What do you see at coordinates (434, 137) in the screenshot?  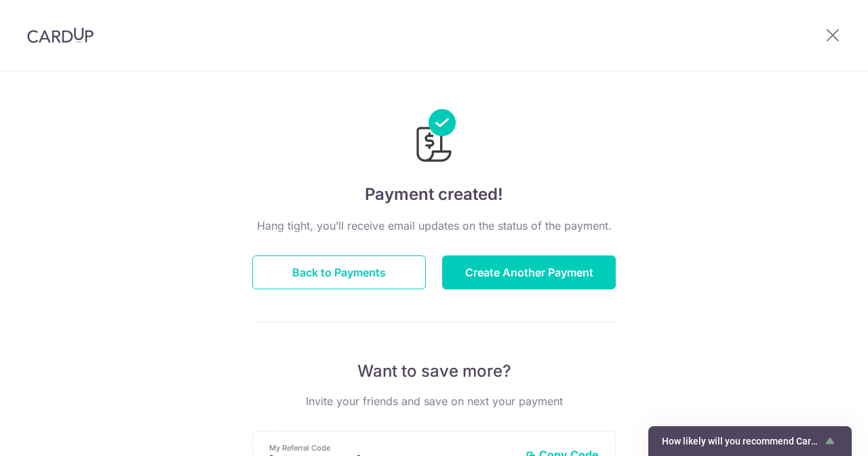 I see `img: Payments` at bounding box center [434, 137].